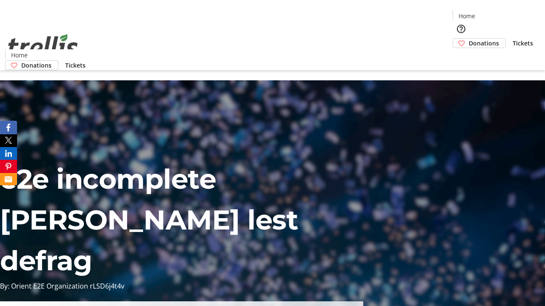 Image resolution: width=545 pixels, height=306 pixels. I want to click on button: Help, so click(461, 29).